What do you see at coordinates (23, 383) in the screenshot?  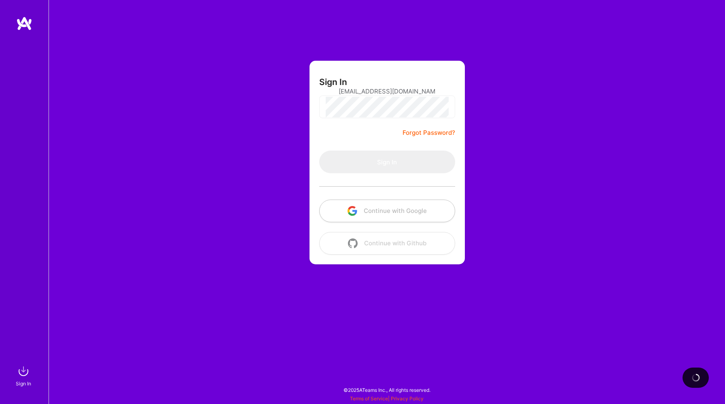 I see `div: Sign In` at bounding box center [23, 383].